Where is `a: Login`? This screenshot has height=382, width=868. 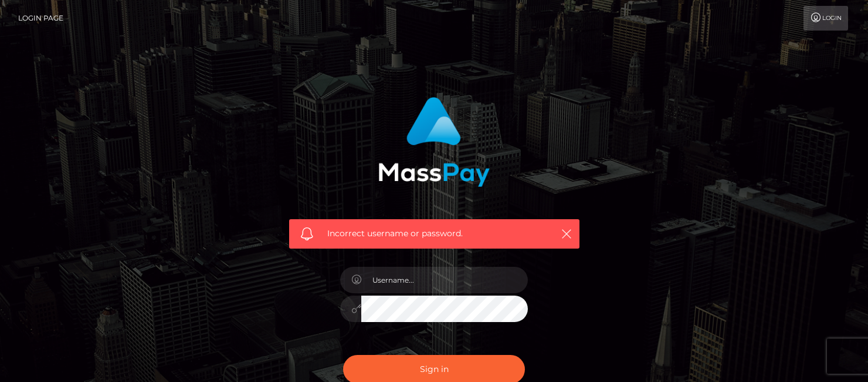 a: Login is located at coordinates (826, 18).